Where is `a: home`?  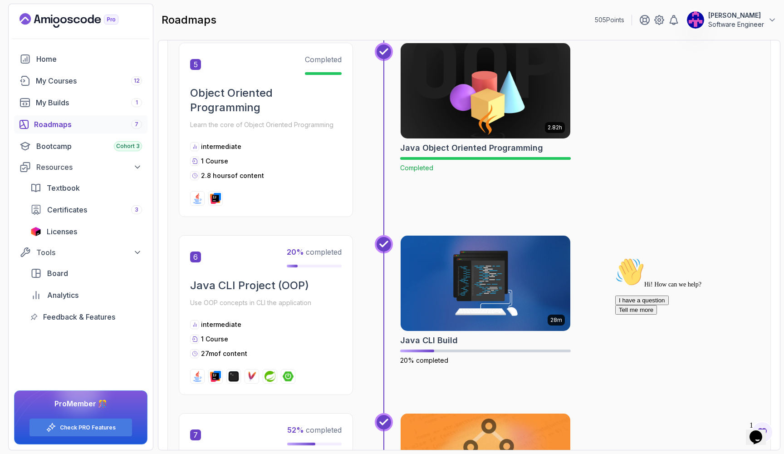
a: home is located at coordinates (81, 59).